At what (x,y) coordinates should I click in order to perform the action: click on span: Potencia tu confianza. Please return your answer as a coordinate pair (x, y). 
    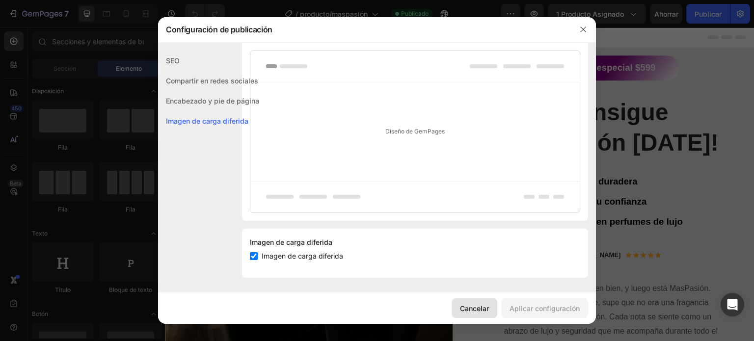
    Looking at the image, I should click on (435, 174).